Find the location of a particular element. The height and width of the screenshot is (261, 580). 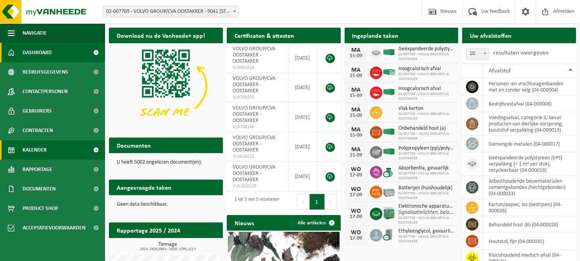

td: geëxpandeerde polystyreen (EPS) verpakking (< 1 m² per stuk), recycleerbaar (04-000018) is located at coordinates (529, 164).